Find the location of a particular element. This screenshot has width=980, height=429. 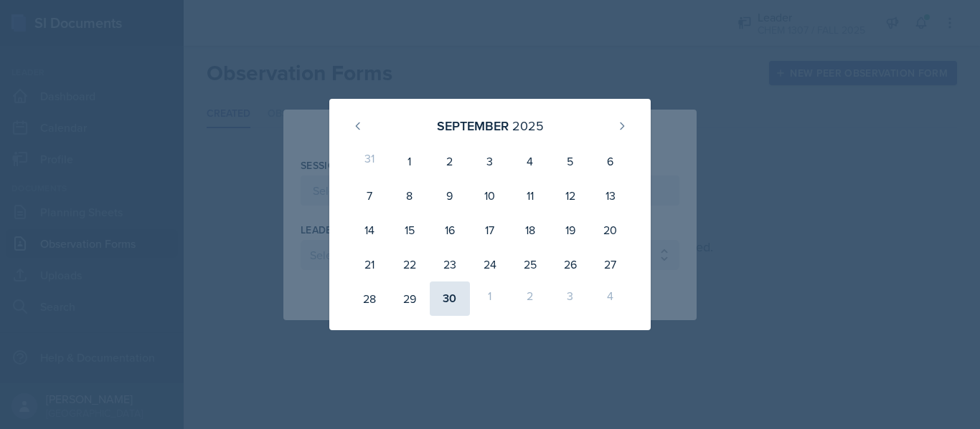

div: 15 is located at coordinates (410, 230).